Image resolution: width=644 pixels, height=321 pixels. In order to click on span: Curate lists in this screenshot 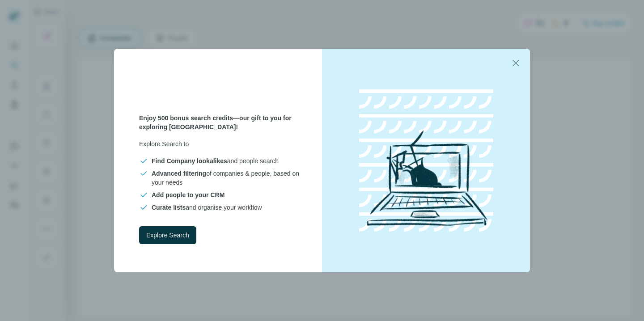, I will do `click(169, 208)`.